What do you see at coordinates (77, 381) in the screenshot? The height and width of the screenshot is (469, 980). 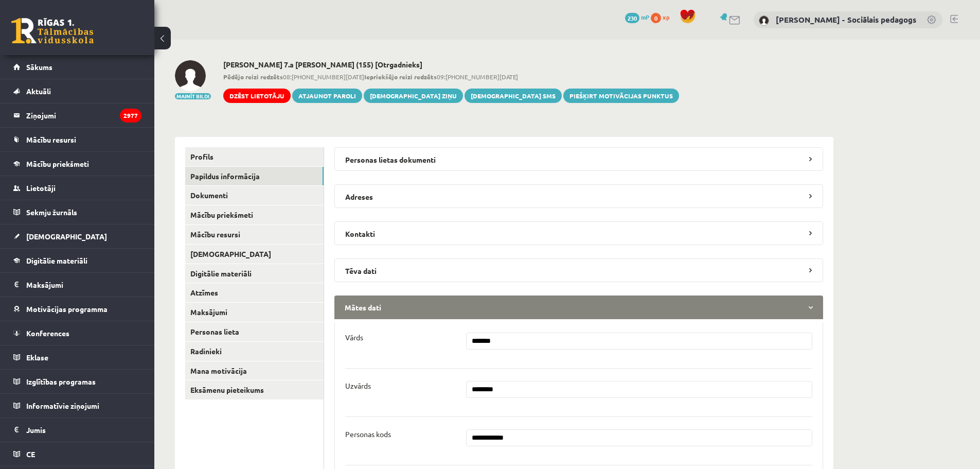 I see `a: Izglītības programas` at bounding box center [77, 381].